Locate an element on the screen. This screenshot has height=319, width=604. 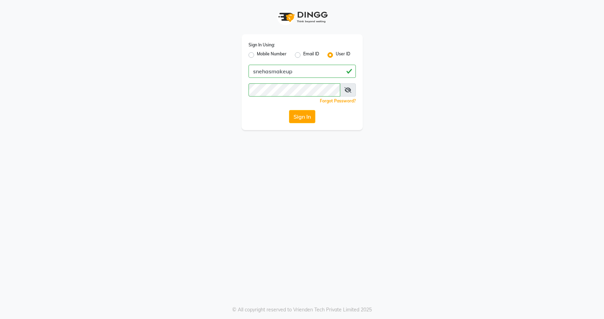
label: Email ID is located at coordinates (311, 55).